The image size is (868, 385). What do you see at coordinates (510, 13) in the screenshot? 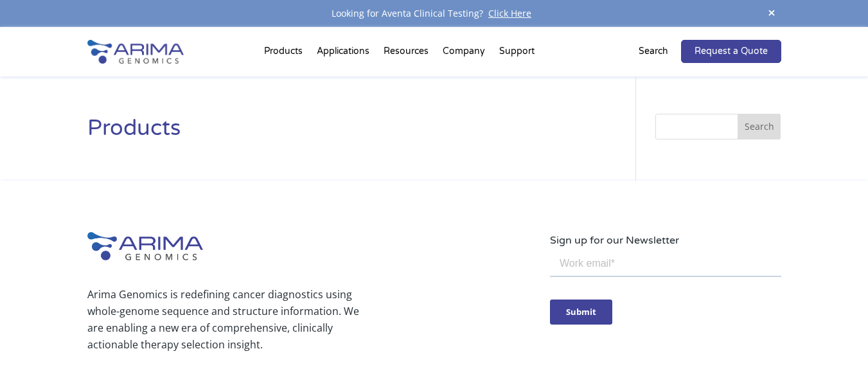
I see `a: Click Here` at bounding box center [510, 13].